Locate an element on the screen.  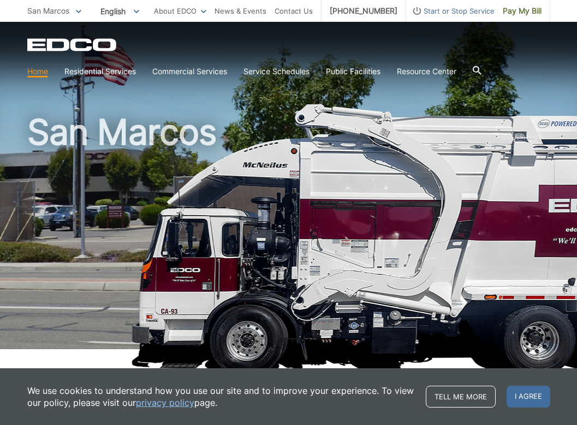
a: Resource Center is located at coordinates (426, 71).